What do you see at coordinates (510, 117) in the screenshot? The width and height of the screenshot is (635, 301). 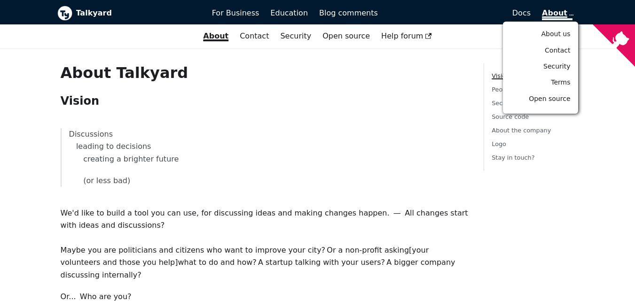 I see `a: Source code` at bounding box center [510, 117].